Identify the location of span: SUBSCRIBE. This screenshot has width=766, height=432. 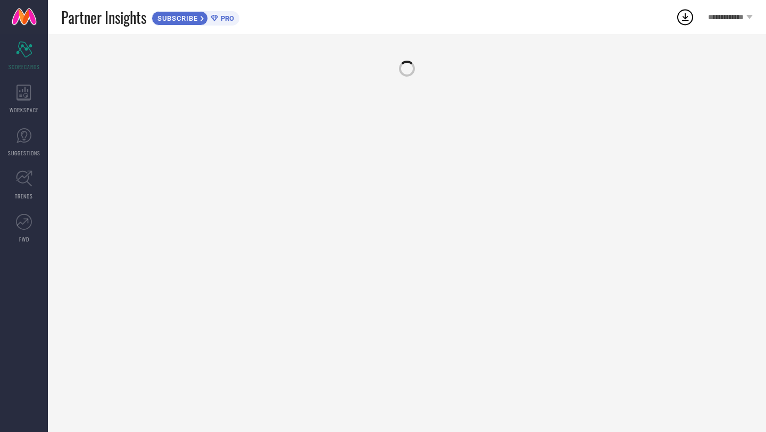
(176, 18).